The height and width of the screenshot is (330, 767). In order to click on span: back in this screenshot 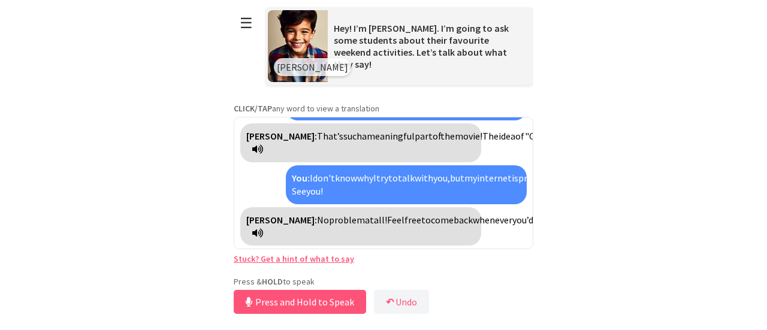, I will do `click(463, 220)`.